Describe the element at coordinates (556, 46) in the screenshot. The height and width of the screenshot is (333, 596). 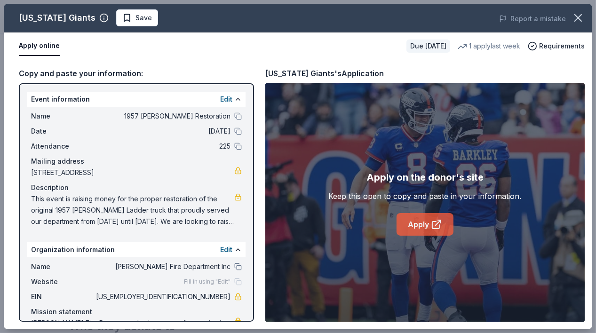
I see `button: Requirements` at that location.